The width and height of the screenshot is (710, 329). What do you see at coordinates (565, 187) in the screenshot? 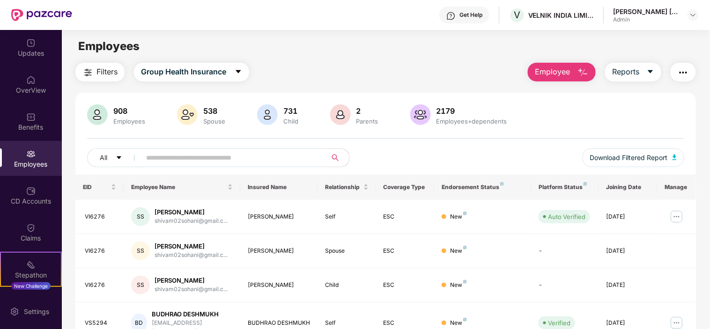
I see `div: Platform Status` at bounding box center [565, 187].